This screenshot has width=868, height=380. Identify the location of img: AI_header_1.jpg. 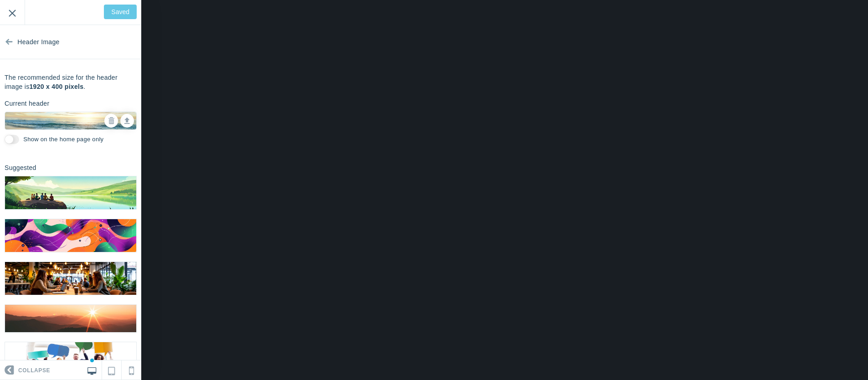
(70, 193).